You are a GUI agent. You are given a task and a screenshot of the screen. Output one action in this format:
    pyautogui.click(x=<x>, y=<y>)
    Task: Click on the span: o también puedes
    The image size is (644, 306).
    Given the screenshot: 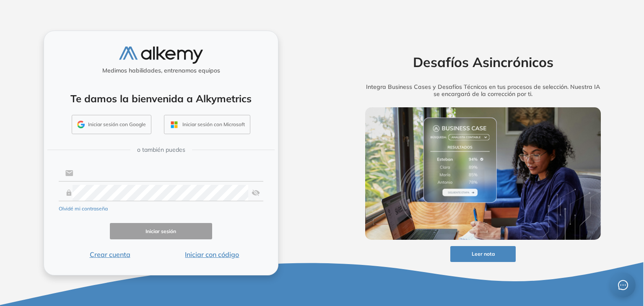 What is the action you would take?
    pyautogui.click(x=161, y=150)
    